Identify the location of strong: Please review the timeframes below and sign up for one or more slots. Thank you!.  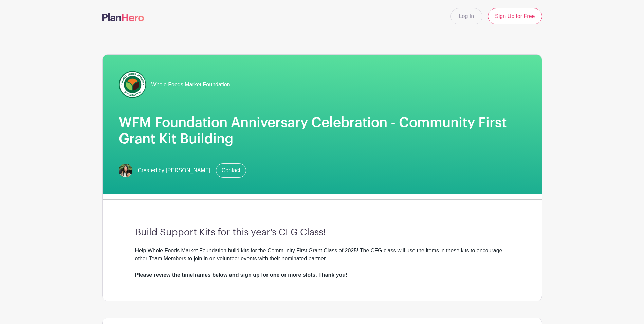
(241, 275).